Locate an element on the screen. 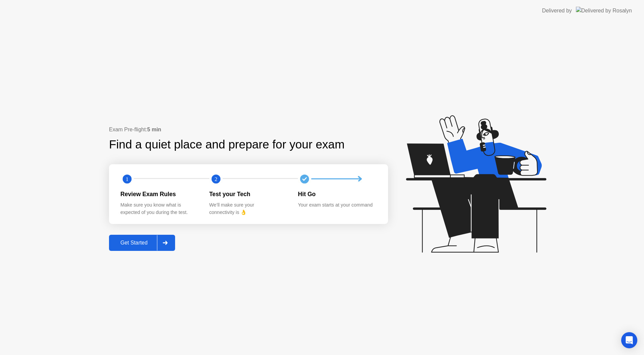  div: Open Intercom Messenger is located at coordinates (630, 340).